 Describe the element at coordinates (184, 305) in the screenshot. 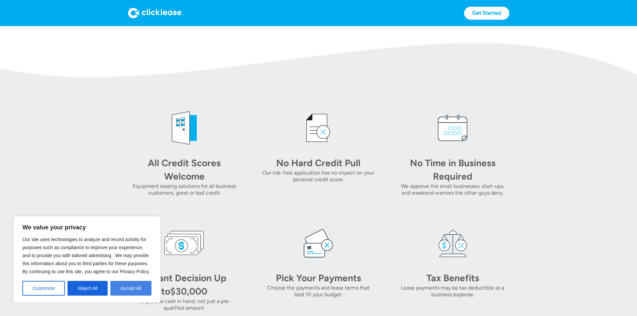

I see `div: As good as cash in hand, not just a pre-qualified amount.` at that location.